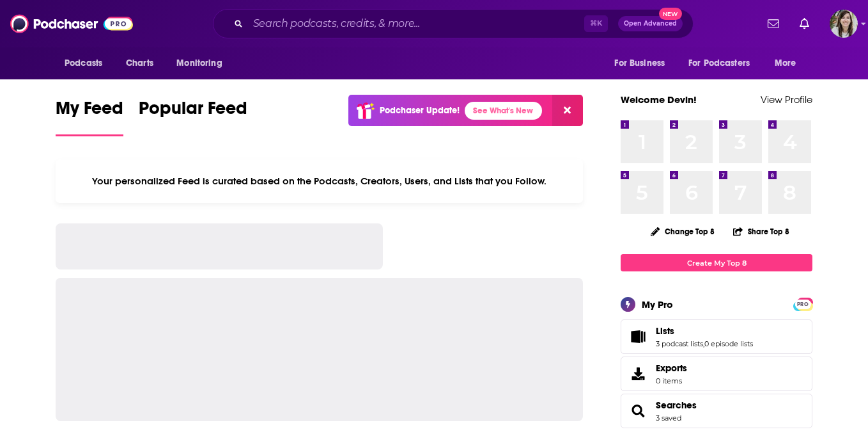 This screenshot has width=868, height=434. I want to click on a: Charts, so click(139, 63).